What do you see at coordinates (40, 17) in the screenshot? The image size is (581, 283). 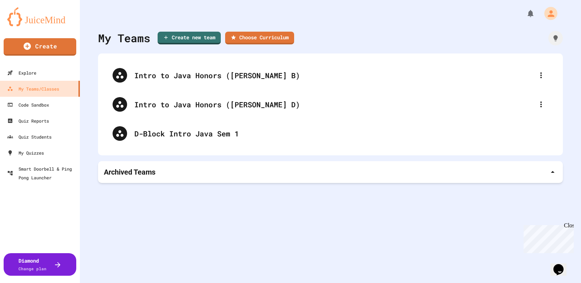 I see `img: logo-orange.svg` at bounding box center [40, 17].